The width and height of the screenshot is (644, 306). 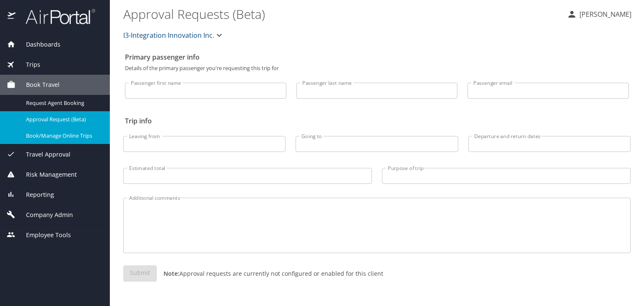 I want to click on span: Travel Approval, so click(x=43, y=154).